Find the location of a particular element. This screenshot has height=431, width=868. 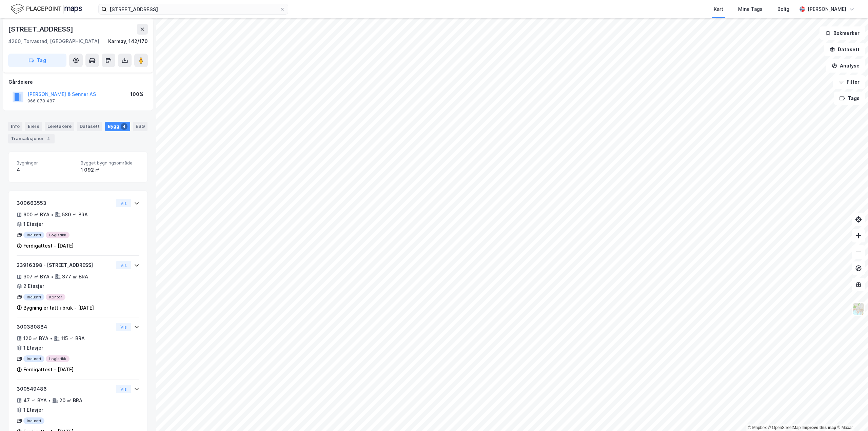

span: Bygninger is located at coordinates (46, 162).